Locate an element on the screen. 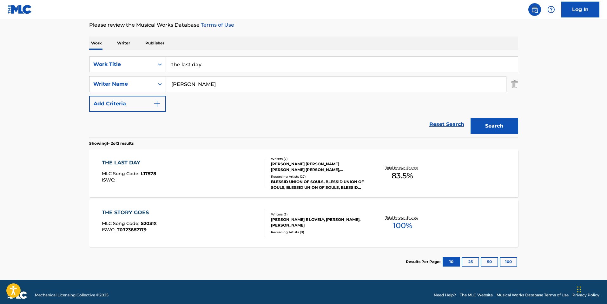  div: THE STORY GOES is located at coordinates (129, 213).